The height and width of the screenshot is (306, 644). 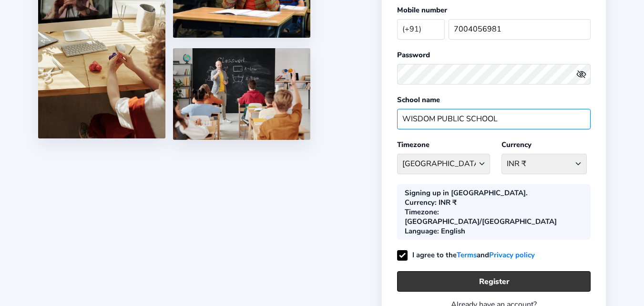 What do you see at coordinates (465, 255) in the screenshot?
I see `label: I agree to the and` at bounding box center [465, 255].